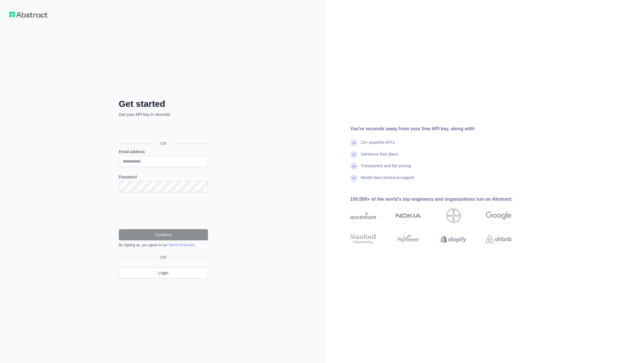 This screenshot has width=644, height=363. Describe the element at coordinates (163, 114) in the screenshot. I see `p: Get your API key in seconds` at that location.